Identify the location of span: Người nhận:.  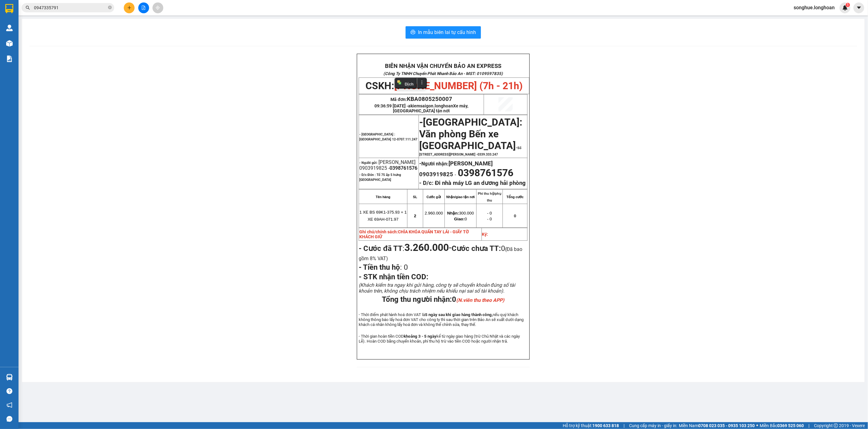
(456, 169).